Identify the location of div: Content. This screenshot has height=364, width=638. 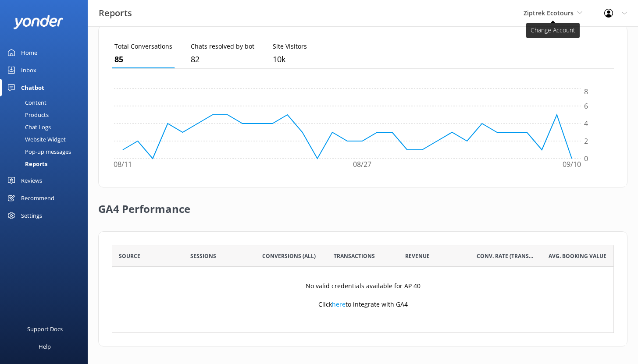
(26, 102).